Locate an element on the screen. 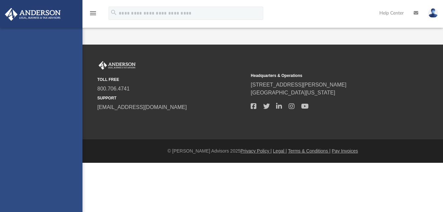 The width and height of the screenshot is (443, 212). a: Pay Invoices is located at coordinates (345, 151).